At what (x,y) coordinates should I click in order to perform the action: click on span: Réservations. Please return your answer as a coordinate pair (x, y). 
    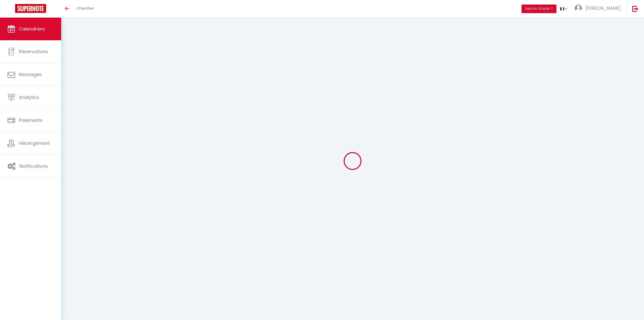
    Looking at the image, I should click on (33, 52).